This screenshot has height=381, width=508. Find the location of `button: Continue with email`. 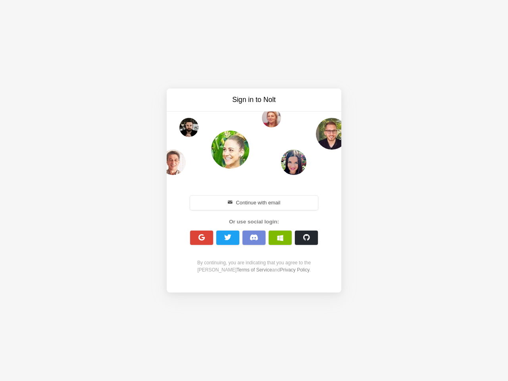

button: Continue with email is located at coordinates (254, 203).